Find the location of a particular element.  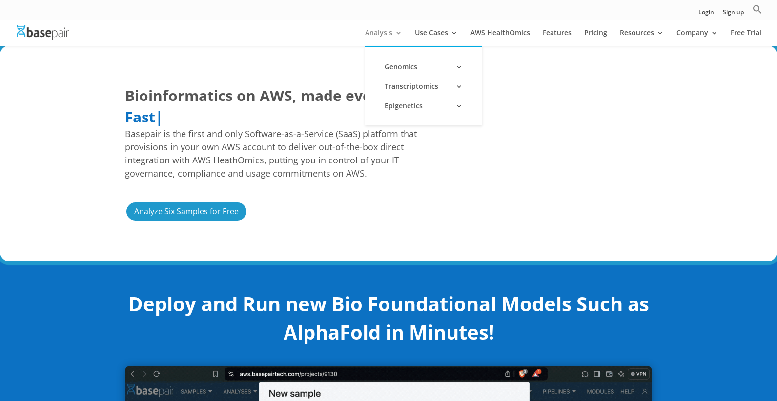

a: Search Icon Link is located at coordinates (758, 12).